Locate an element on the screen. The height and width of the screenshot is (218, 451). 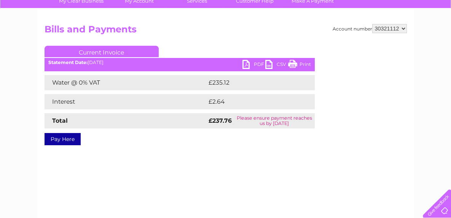
a: Water is located at coordinates (325, 35).